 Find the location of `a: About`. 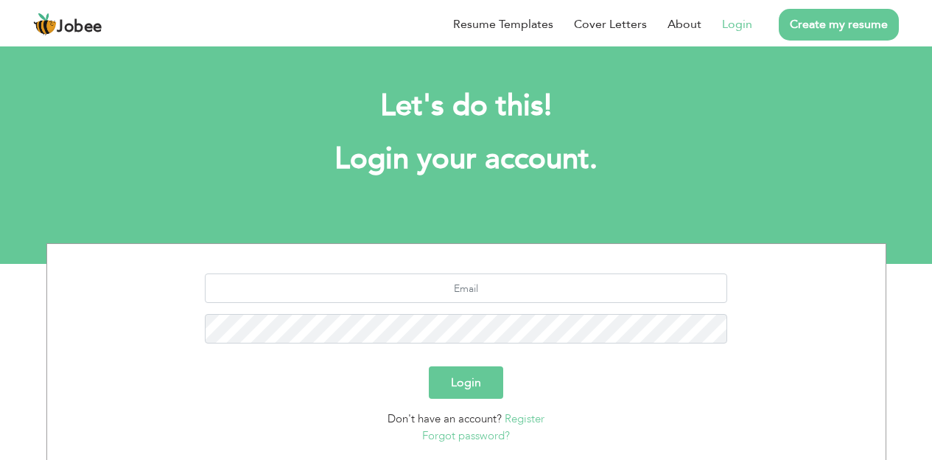

a: About is located at coordinates (684, 24).